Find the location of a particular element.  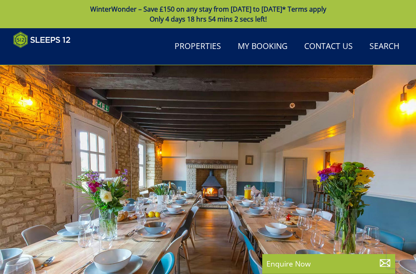

span: Only 4 days 18 hrs 54 mins 2 secs left! is located at coordinates (208, 19).